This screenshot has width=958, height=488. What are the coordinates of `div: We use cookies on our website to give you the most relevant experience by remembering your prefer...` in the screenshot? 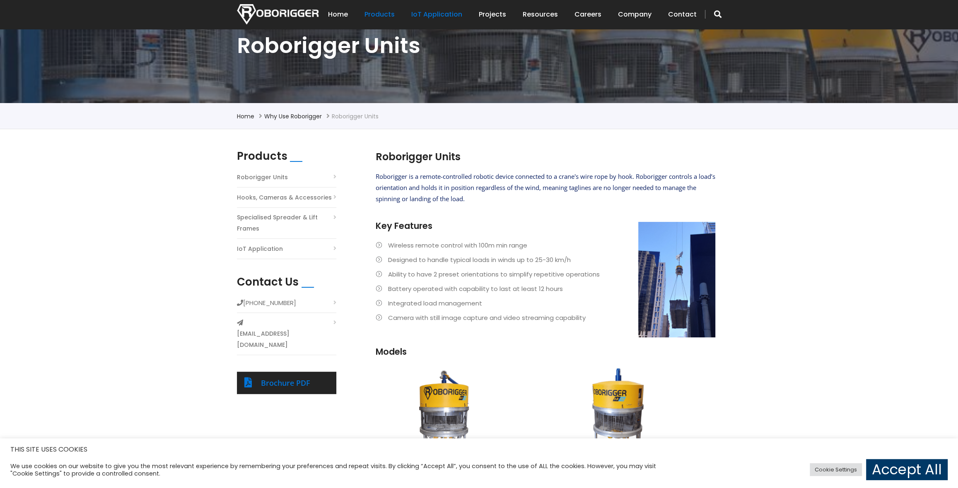 It's located at (338, 470).